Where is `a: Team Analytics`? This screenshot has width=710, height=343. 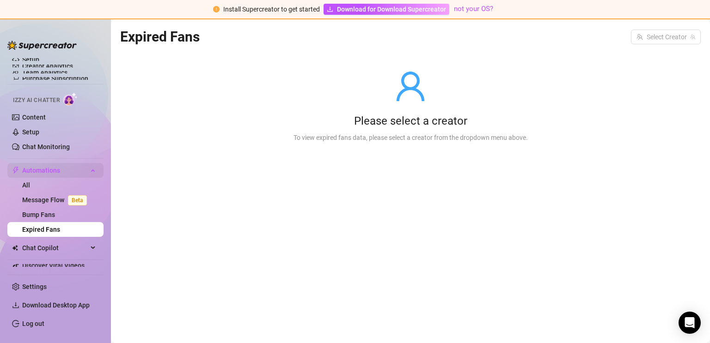 a: Team Analytics is located at coordinates (45, 73).